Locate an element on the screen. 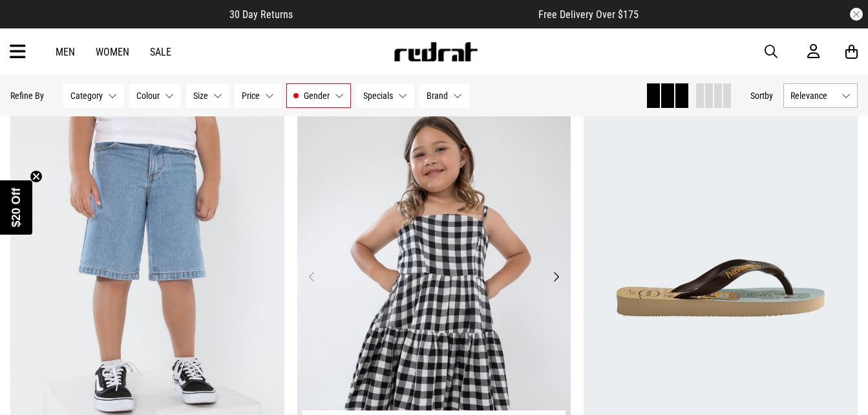 The image size is (868, 415). button: Previous is located at coordinates (312, 277).